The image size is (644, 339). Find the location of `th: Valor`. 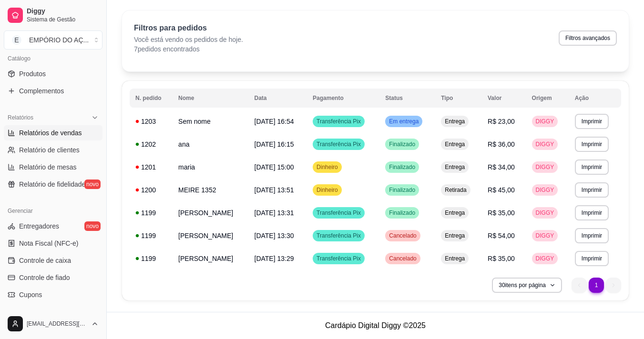

th: Valor is located at coordinates (504, 98).